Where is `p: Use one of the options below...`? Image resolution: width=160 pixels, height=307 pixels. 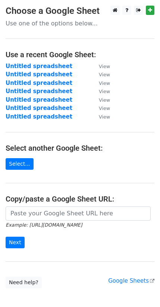
p: Use one of the options below... is located at coordinates (80, 23).